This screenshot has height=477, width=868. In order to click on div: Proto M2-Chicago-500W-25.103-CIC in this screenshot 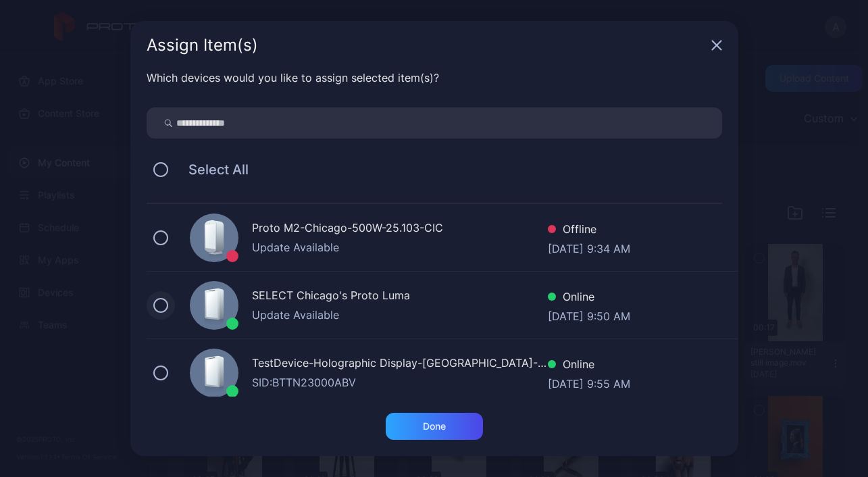, I will do `click(400, 229)`.